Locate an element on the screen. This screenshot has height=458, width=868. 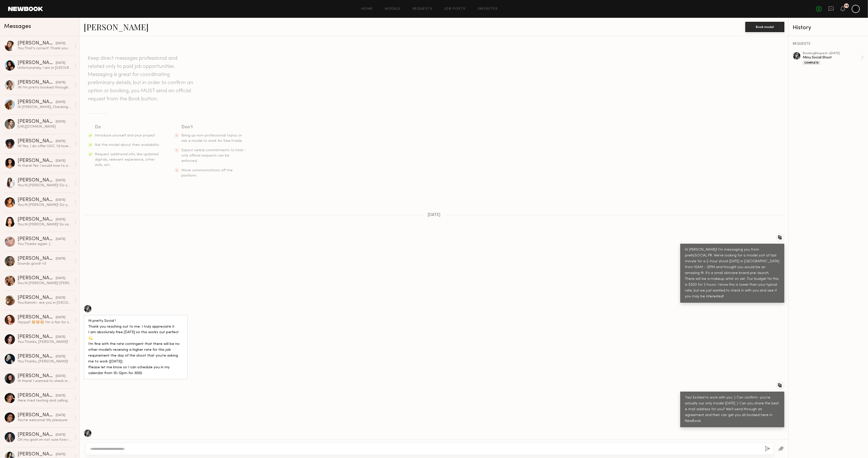
a: Home is located at coordinates (367, 9).